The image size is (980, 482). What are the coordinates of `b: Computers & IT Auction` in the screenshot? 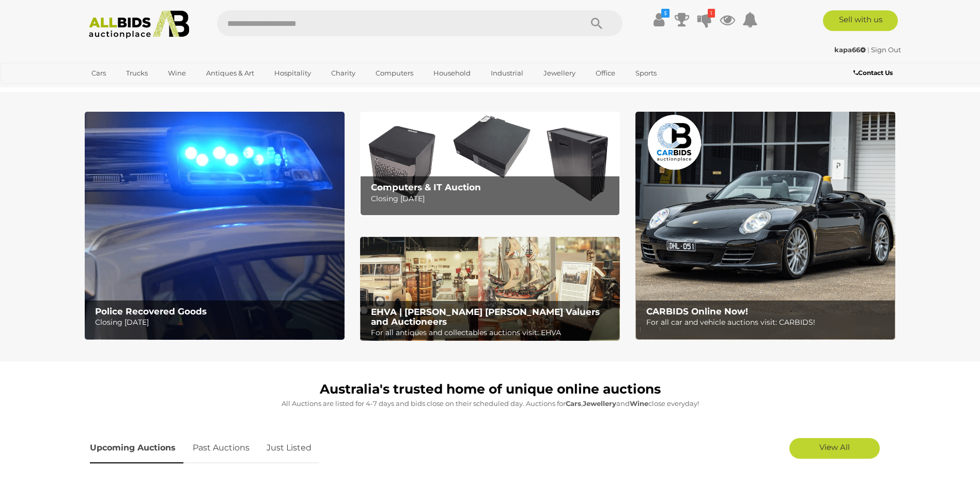 It's located at (426, 187).